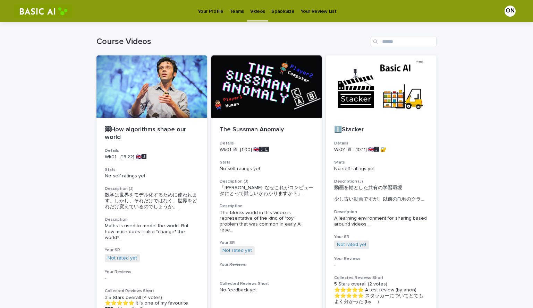 The height and width of the screenshot is (308, 533). What do you see at coordinates (43, 11) in the screenshot?
I see `img: RtIB8pj2QQiOZo6waziI` at bounding box center [43, 11].